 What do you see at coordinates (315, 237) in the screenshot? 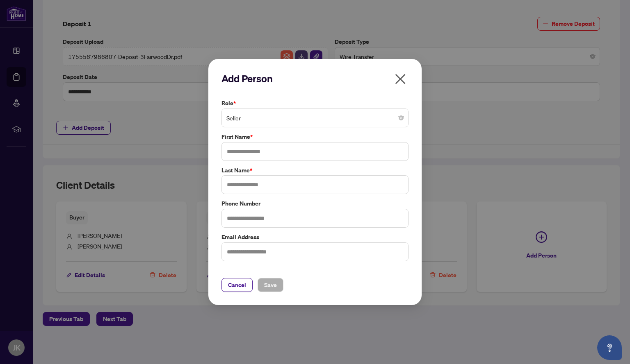
I see `label: Email Address` at bounding box center [315, 237].